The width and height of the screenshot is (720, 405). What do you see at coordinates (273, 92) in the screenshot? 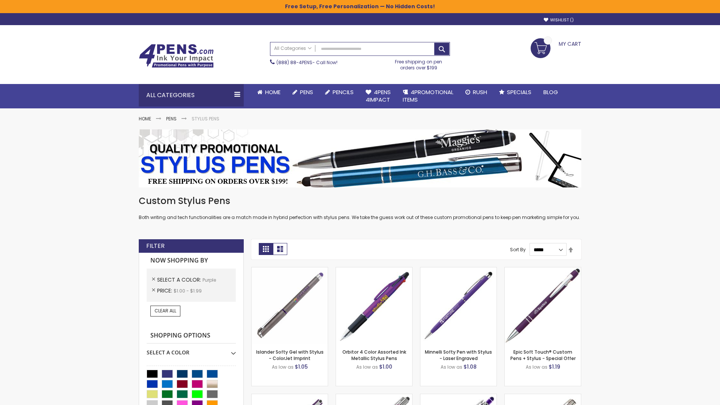
I see `span: Home` at bounding box center [273, 92].